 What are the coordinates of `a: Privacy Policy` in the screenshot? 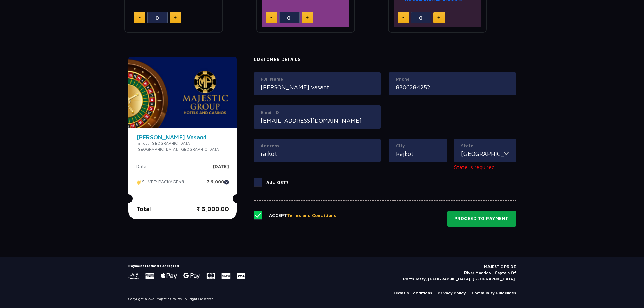 It's located at (452, 293).